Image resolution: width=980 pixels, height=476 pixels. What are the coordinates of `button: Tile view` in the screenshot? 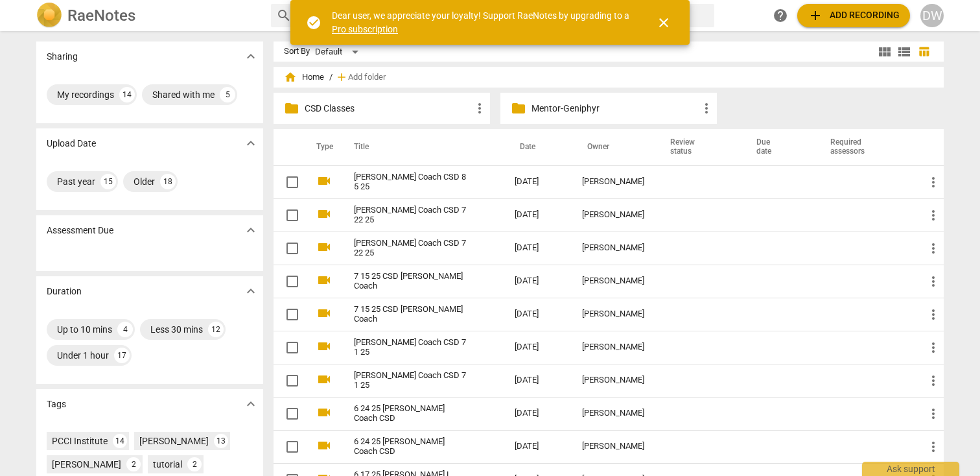 It's located at (885, 52).